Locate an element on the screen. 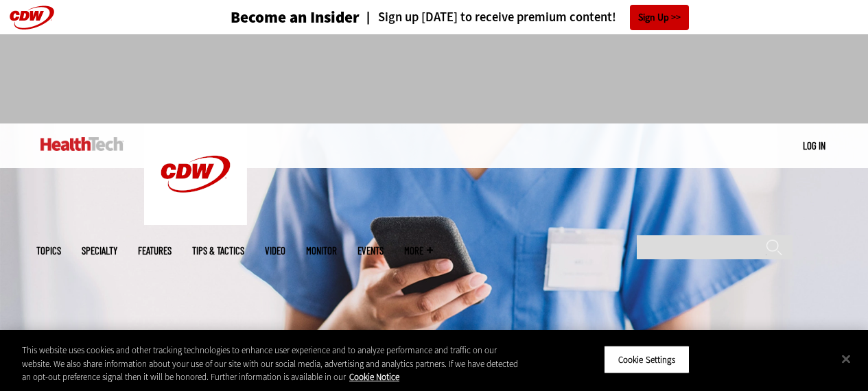 Image resolution: width=868 pixels, height=391 pixels. a: Tips & Tactics is located at coordinates (218, 250).